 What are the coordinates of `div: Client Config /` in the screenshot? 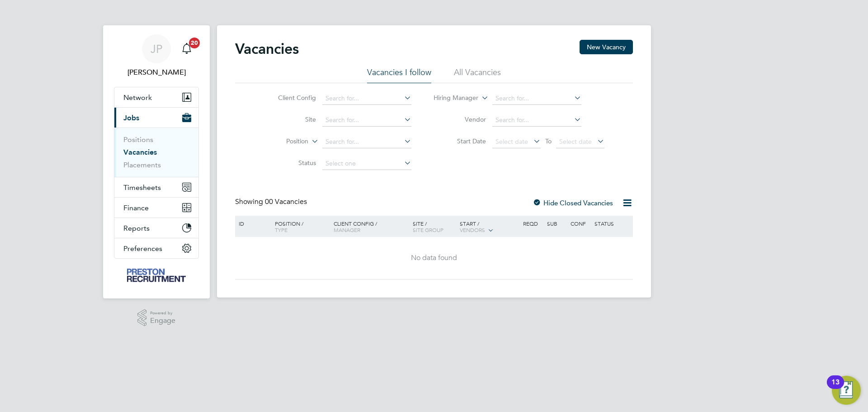 It's located at (371, 227).